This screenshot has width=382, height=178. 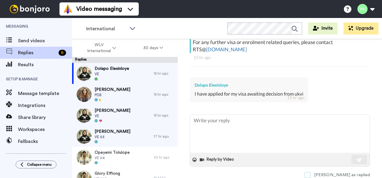 I want to click on span: PDB, so click(x=112, y=95).